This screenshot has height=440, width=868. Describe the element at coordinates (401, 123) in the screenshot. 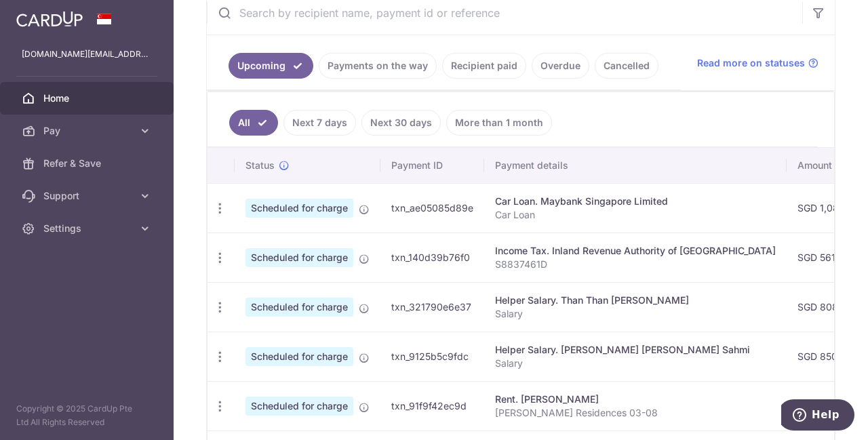

I see `a: Next 30 days` at that location.